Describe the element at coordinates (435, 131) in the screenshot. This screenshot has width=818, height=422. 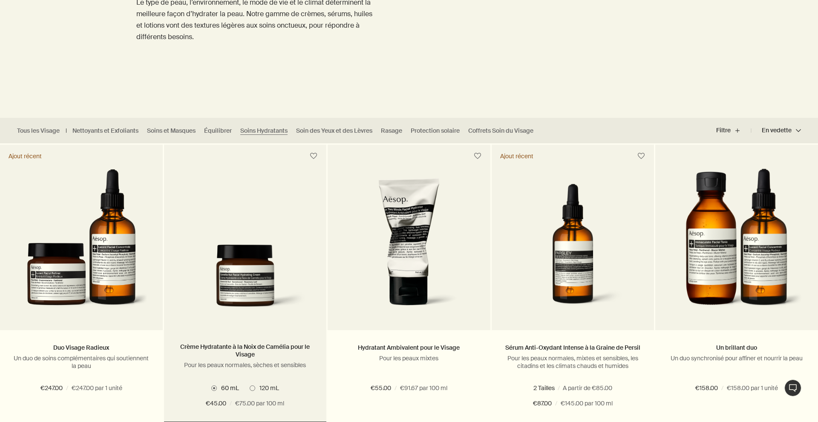
I see `a: Protection solaire` at that location.